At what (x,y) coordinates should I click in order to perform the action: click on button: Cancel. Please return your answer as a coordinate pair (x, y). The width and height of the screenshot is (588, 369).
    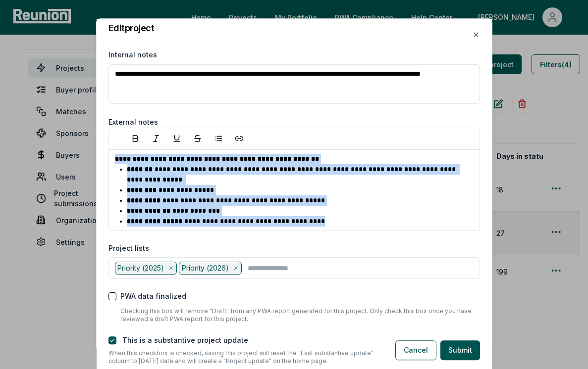
    Looking at the image, I should click on (416, 350).